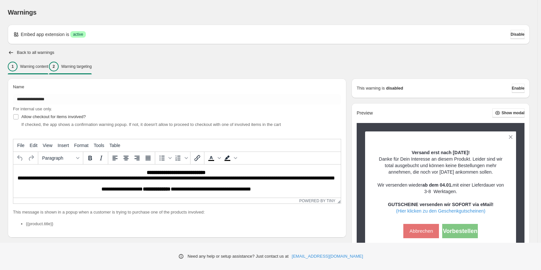 The height and width of the screenshot is (270, 541). What do you see at coordinates (54, 66) in the screenshot?
I see `div: 2` at bounding box center [54, 66].